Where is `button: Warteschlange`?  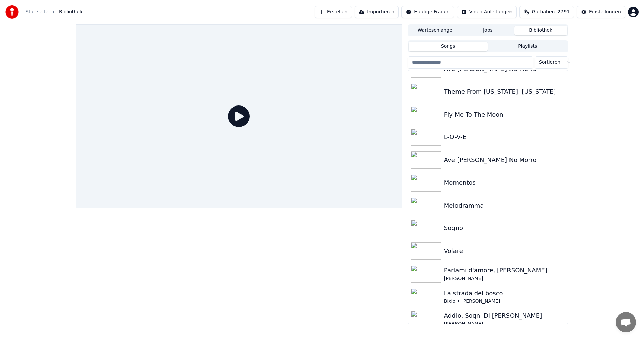
button: Warteschlange is located at coordinates (435, 30).